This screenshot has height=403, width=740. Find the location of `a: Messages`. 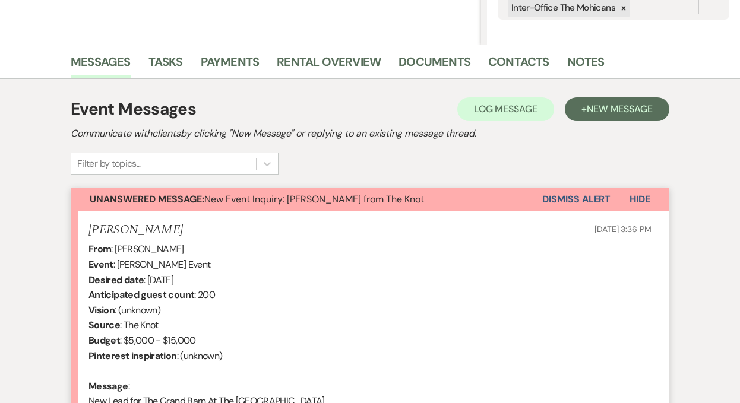

a: Messages is located at coordinates (100, 65).